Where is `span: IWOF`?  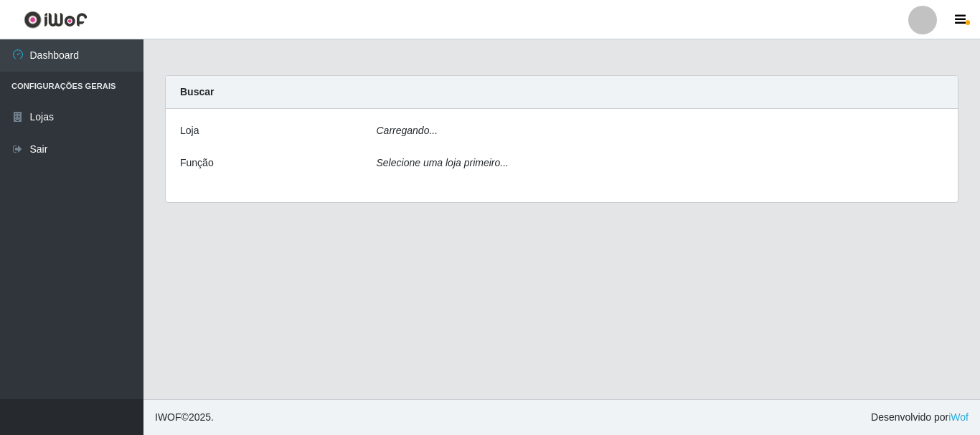 span: IWOF is located at coordinates (168, 417).